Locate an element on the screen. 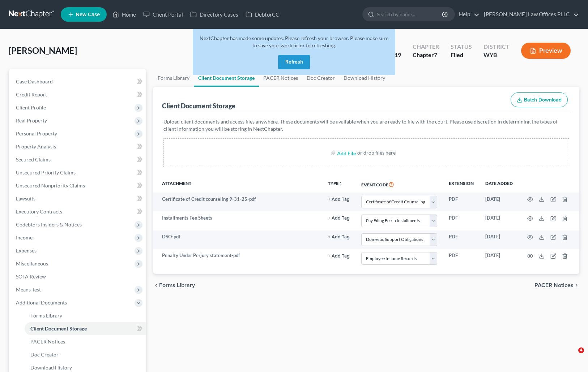 The width and height of the screenshot is (588, 372). a: Client Portal is located at coordinates (163, 15).